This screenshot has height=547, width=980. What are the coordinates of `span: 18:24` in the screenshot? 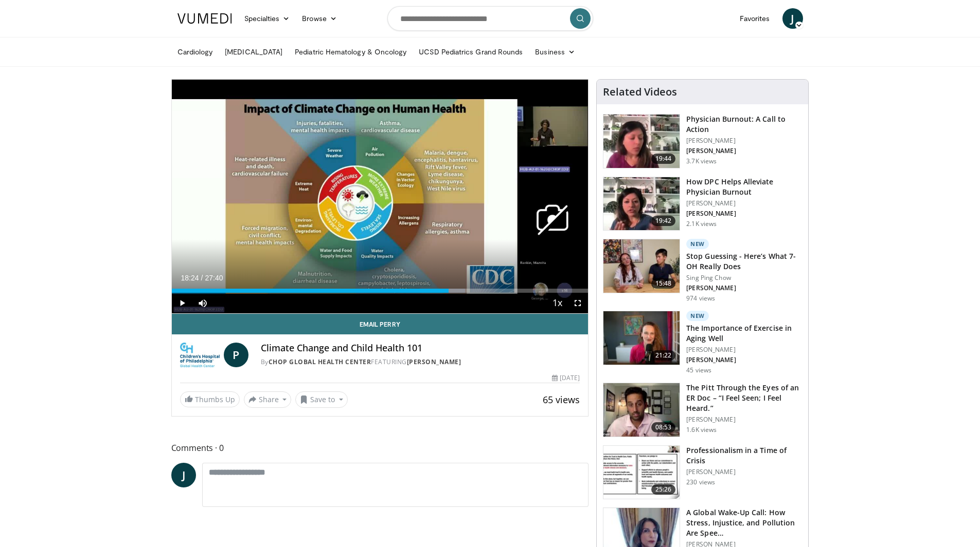 It's located at (190, 278).